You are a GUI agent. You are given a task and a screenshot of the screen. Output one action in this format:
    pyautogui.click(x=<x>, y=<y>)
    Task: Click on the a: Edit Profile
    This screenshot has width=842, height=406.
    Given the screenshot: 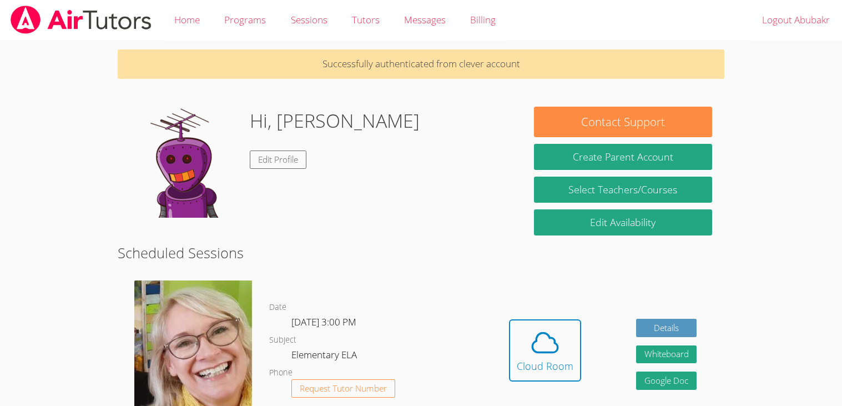 What is the action you would take?
    pyautogui.click(x=278, y=159)
    